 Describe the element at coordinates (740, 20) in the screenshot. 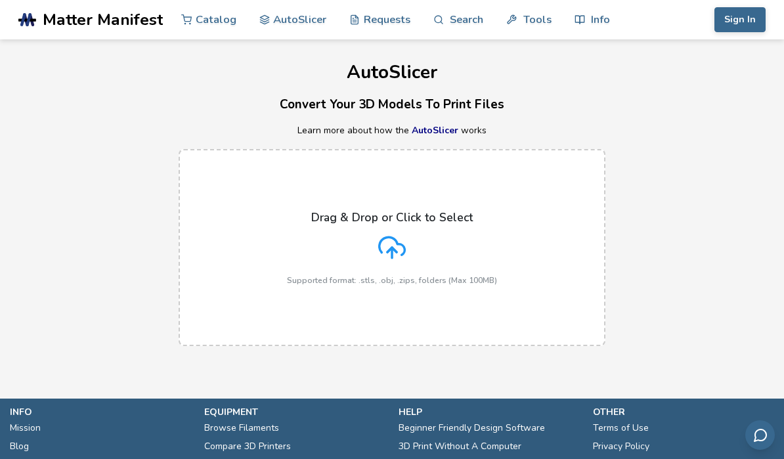

I see `button: Sign In` at that location.